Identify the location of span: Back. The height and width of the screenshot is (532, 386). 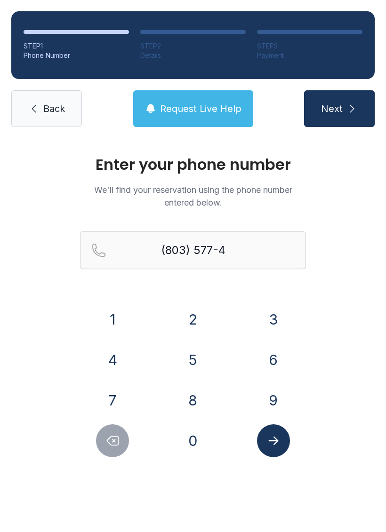
(54, 109).